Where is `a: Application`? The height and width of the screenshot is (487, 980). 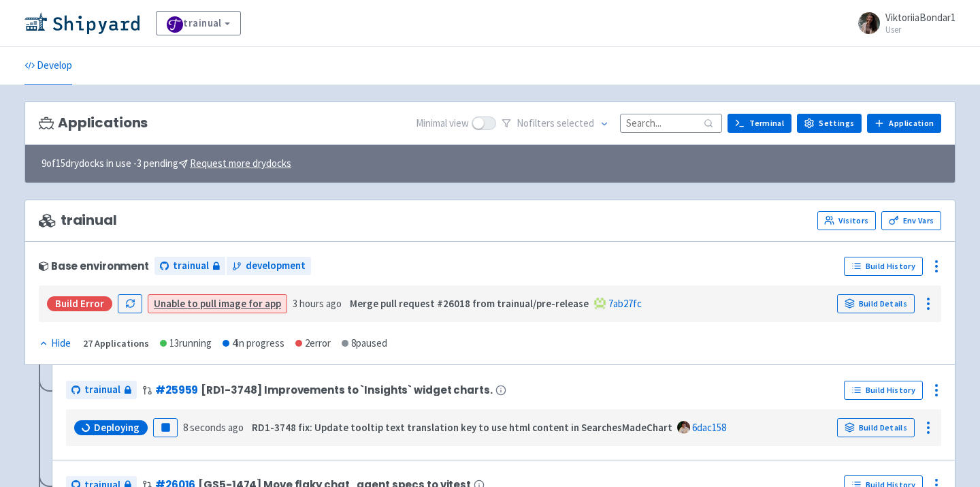 a: Application is located at coordinates (904, 123).